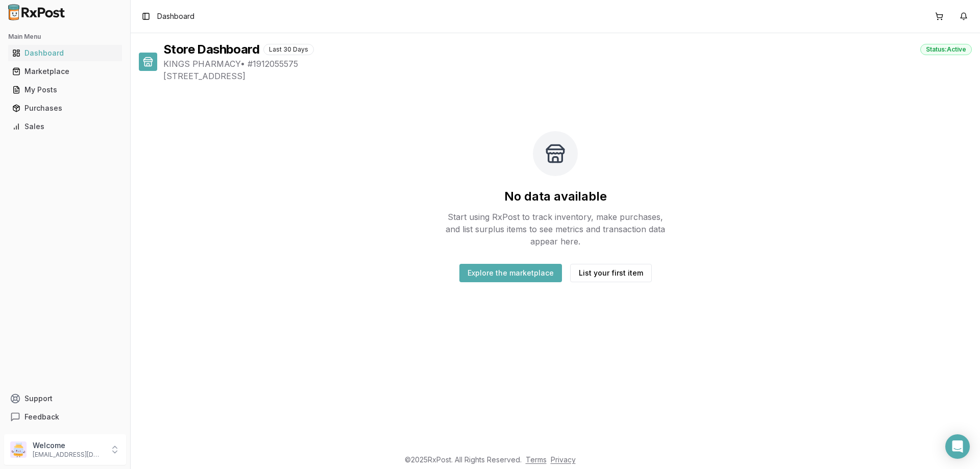  What do you see at coordinates (65, 90) in the screenshot?
I see `button: My Posts` at bounding box center [65, 90].